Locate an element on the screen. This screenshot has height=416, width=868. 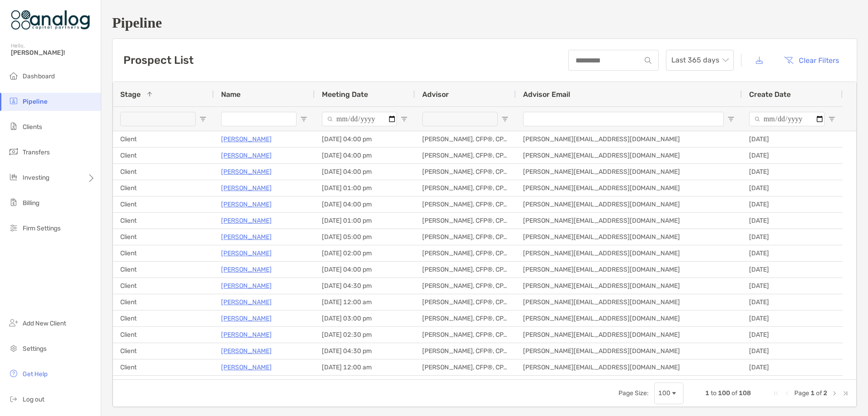
span: Transfers is located at coordinates (36, 152).